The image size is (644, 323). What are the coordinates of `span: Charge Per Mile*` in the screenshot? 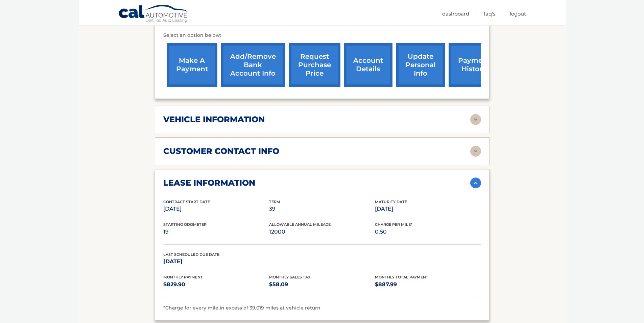 It's located at (394, 224).